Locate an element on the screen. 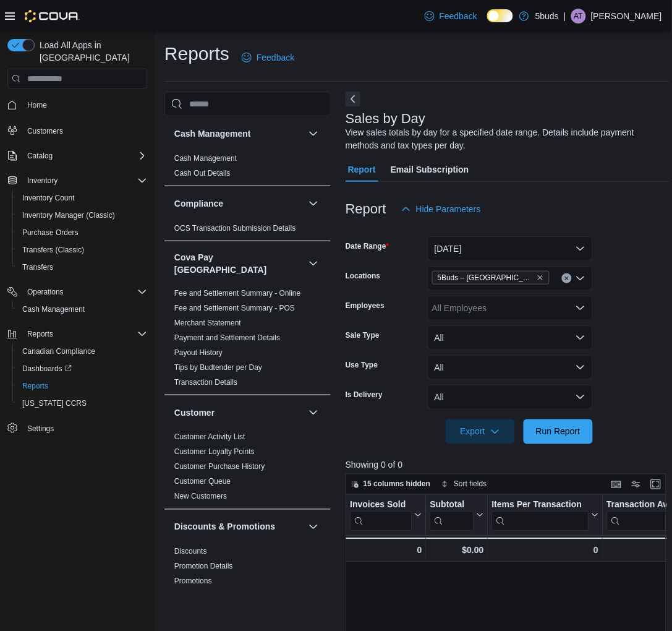 The height and width of the screenshot is (631, 672). span: Payout History is located at coordinates (199, 353).